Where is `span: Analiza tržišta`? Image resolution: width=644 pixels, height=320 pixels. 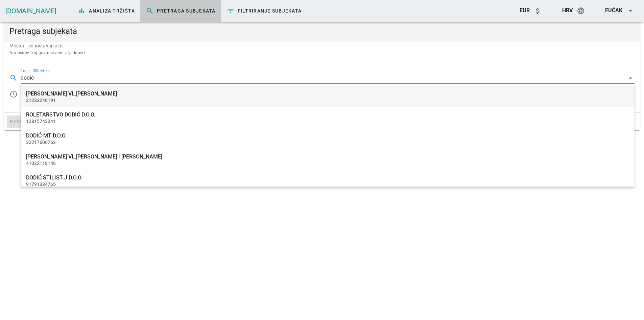
span: Analiza tržišta is located at coordinates (106, 11).